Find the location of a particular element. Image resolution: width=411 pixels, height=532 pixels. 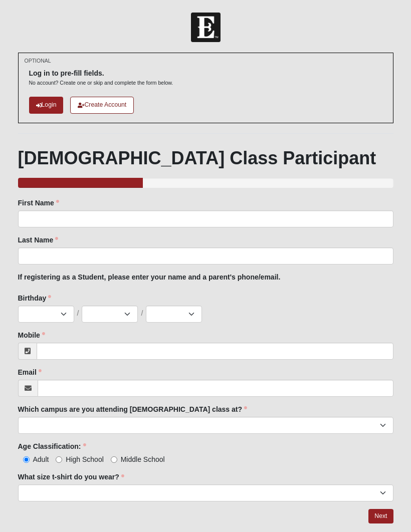

span: High School is located at coordinates (85, 459).